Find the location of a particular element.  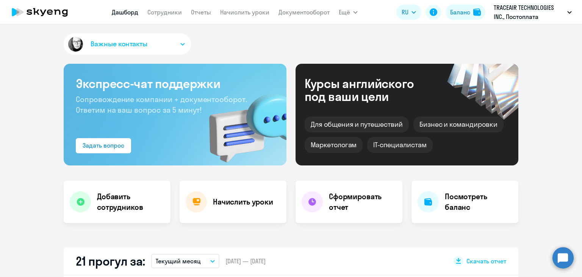

img: balance is located at coordinates (477, 12).